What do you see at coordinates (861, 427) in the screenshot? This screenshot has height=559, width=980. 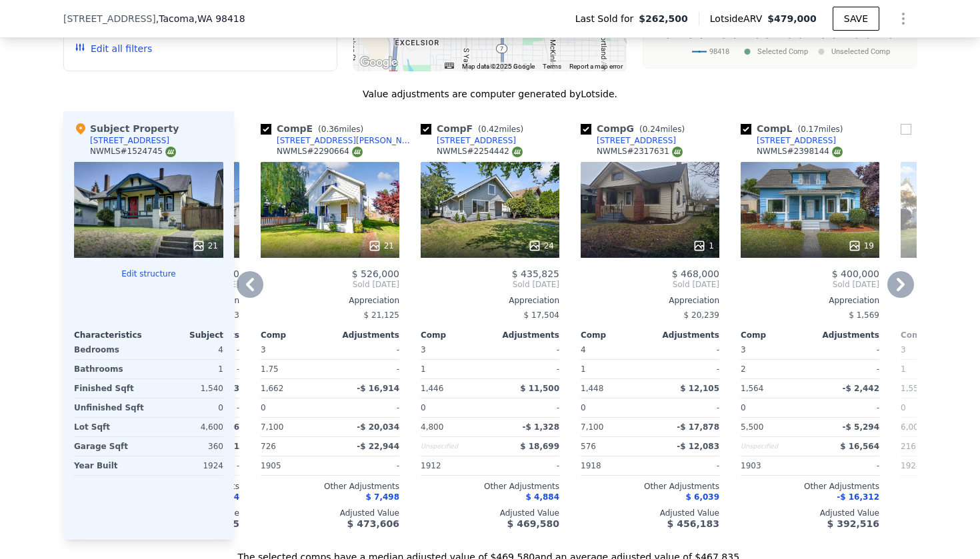 I see `span: -$ 5,294` at bounding box center [861, 427].